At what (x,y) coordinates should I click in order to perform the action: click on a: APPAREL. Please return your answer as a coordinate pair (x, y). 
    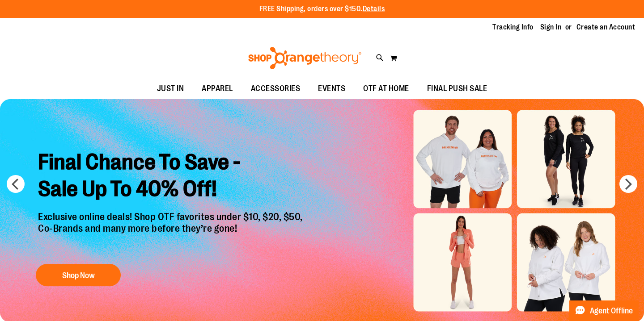
    Looking at the image, I should click on (217, 89).